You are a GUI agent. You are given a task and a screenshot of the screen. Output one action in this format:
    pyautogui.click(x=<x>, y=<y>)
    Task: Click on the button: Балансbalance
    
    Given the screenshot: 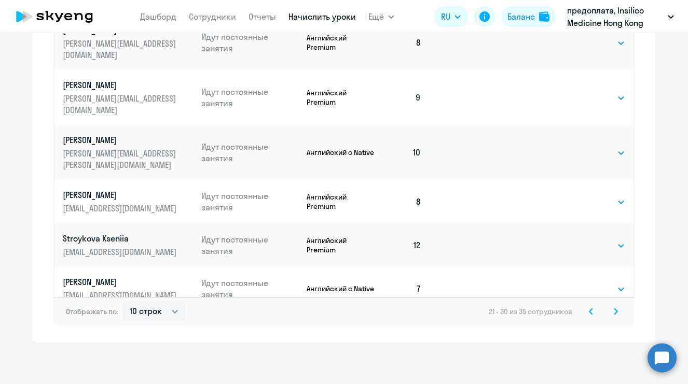 What is the action you would take?
    pyautogui.click(x=528, y=17)
    